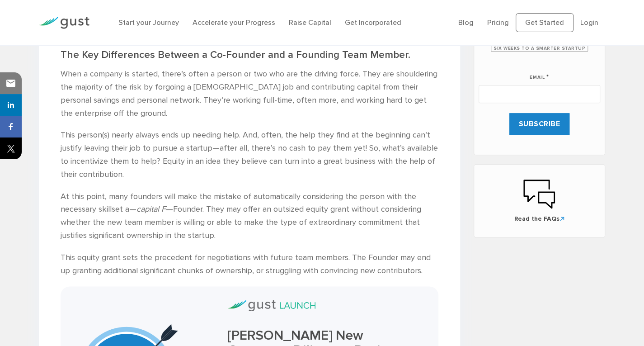 The width and height of the screenshot is (644, 346). I want to click on a: Get Incorporated, so click(373, 22).